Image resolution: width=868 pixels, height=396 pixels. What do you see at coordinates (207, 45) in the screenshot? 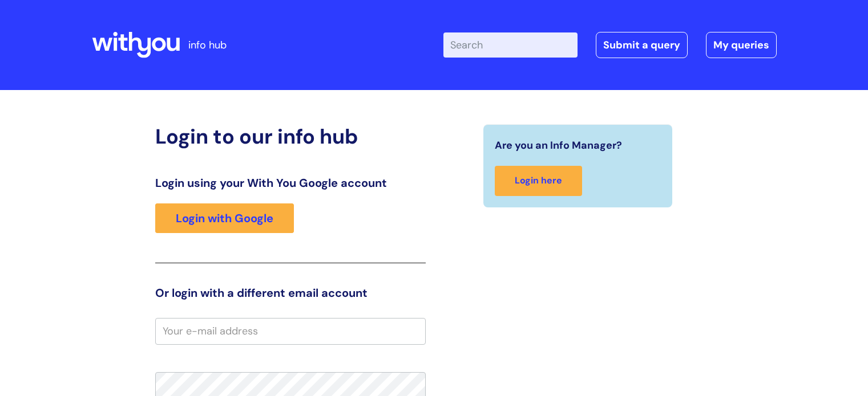
I see `p: info hub` at bounding box center [207, 45].